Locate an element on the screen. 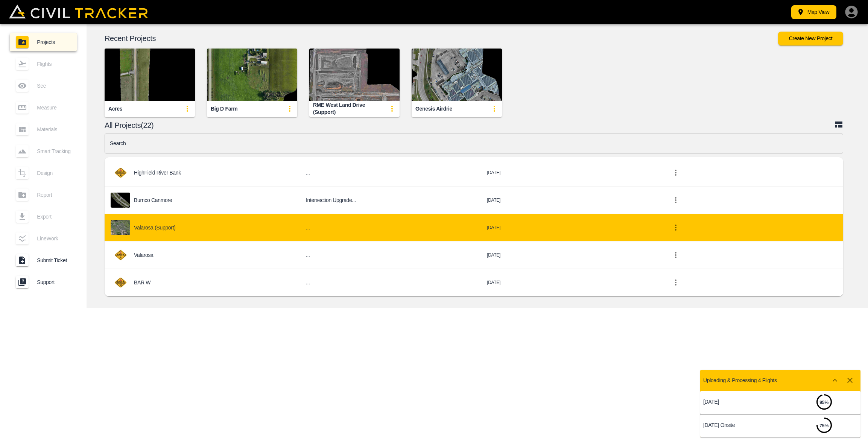  p: Burnco Canmore is located at coordinates (153, 200).